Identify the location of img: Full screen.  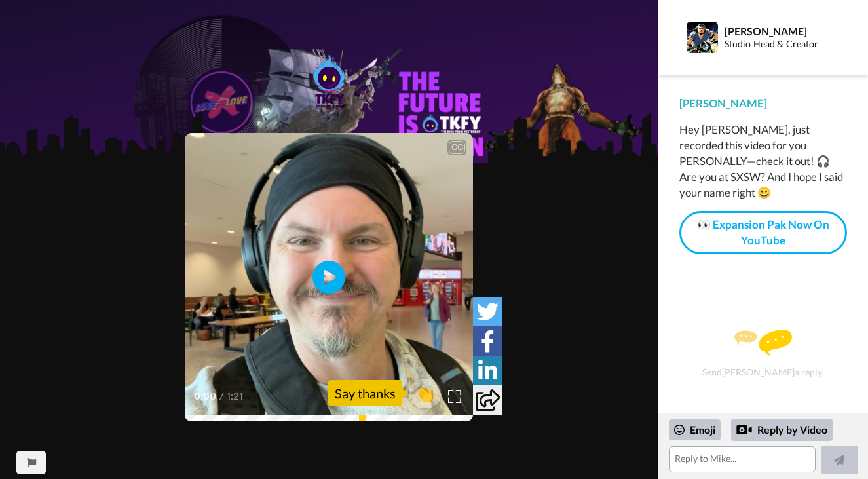
(454, 396).